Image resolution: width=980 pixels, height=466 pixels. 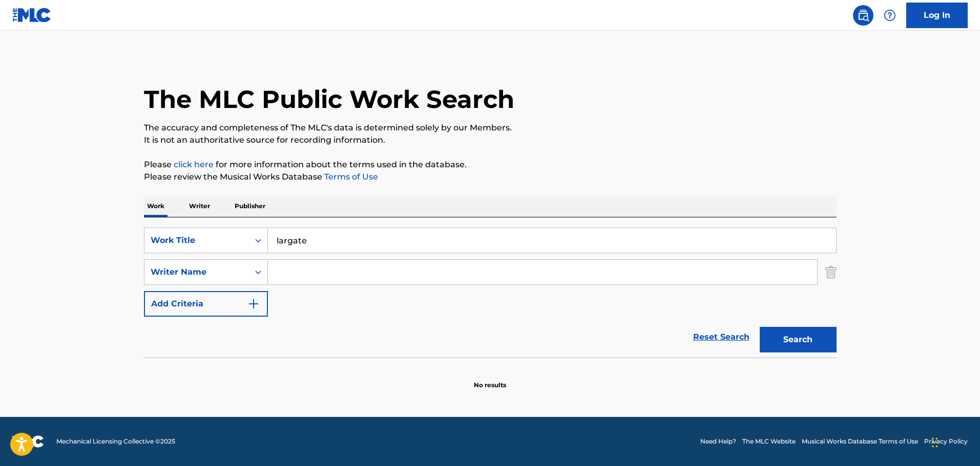 I want to click on p: It is not an authoritative source for recording information., so click(x=490, y=140).